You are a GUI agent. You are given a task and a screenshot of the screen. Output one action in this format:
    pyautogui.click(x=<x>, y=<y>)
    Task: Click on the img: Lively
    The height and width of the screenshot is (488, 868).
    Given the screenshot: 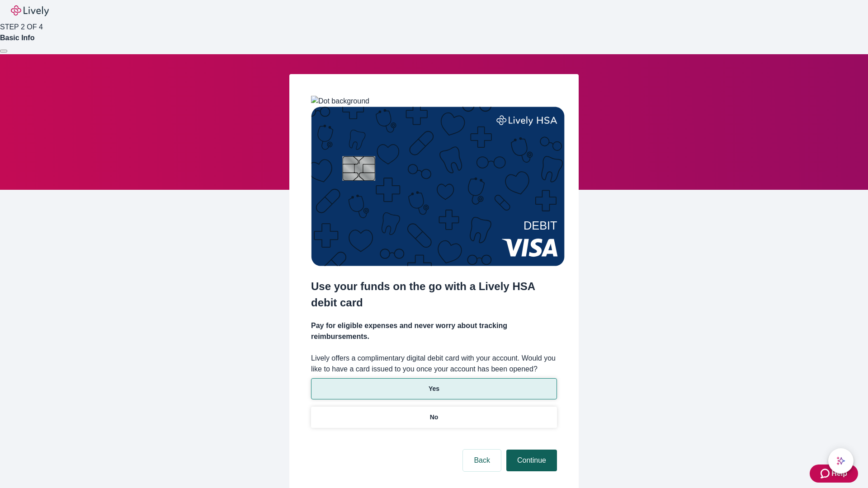 What is the action you would take?
    pyautogui.click(x=30, y=11)
    